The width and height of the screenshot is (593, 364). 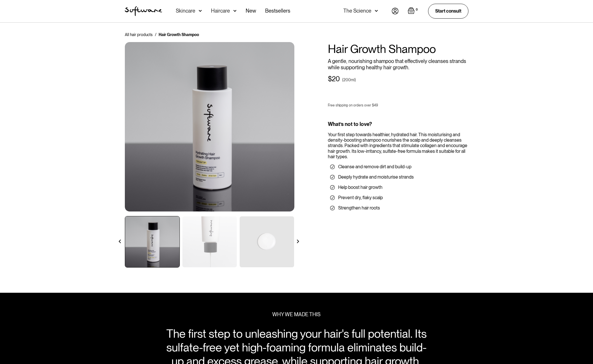 What do you see at coordinates (413, 11) in the screenshot?
I see `a: Open cart` at bounding box center [413, 11].